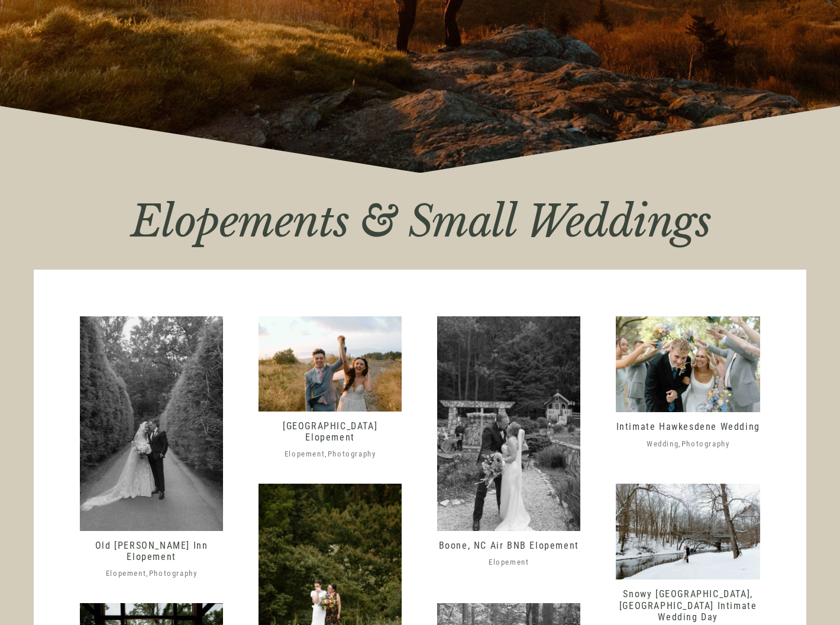  What do you see at coordinates (662, 443) in the screenshot?
I see `a: Wedding` at bounding box center [662, 443].